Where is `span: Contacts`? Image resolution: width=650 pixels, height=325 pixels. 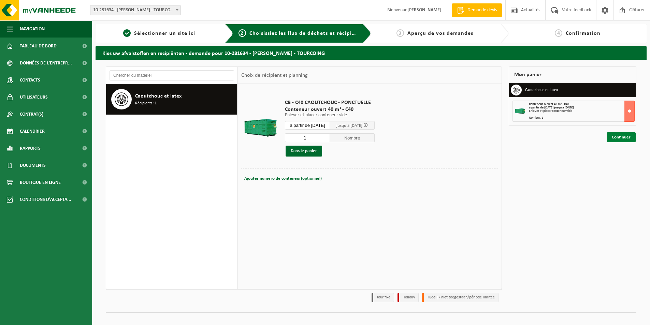
span: Contacts is located at coordinates (30, 80).